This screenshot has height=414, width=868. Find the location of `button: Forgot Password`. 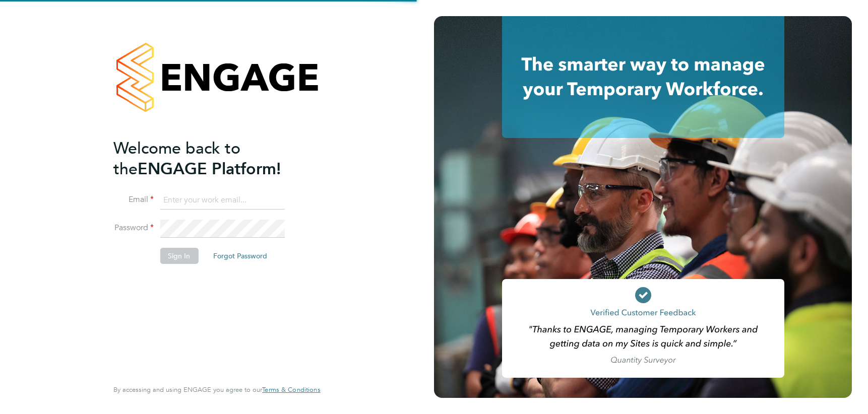

button: Forgot Password is located at coordinates (240, 256).